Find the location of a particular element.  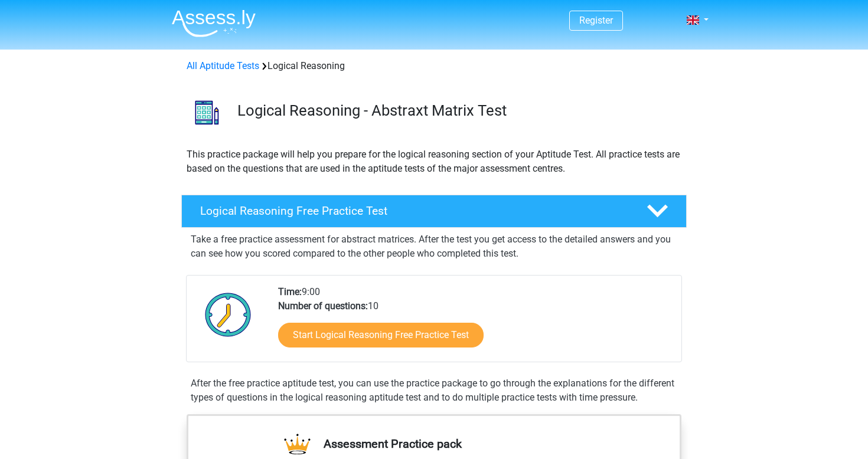

h3: Logical Reasoning - Abstraxt Matrix Test is located at coordinates (457, 110).